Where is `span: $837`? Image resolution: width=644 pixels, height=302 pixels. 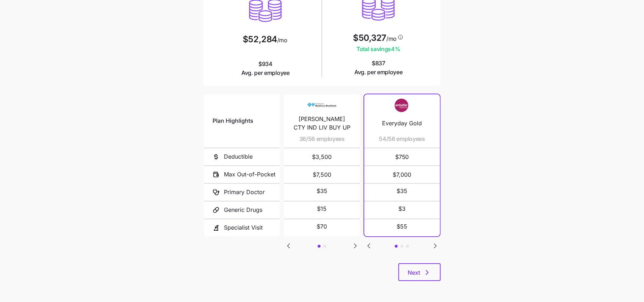 span: $837 is located at coordinates (379, 68).